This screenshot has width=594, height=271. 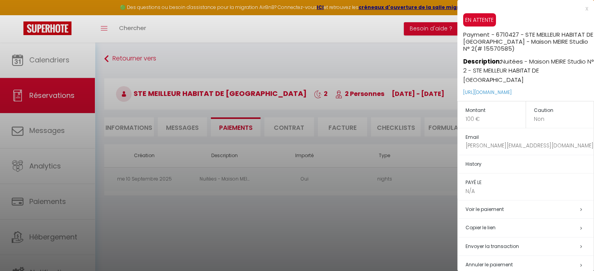 I want to click on a: Voir le paiement, so click(x=485, y=209).